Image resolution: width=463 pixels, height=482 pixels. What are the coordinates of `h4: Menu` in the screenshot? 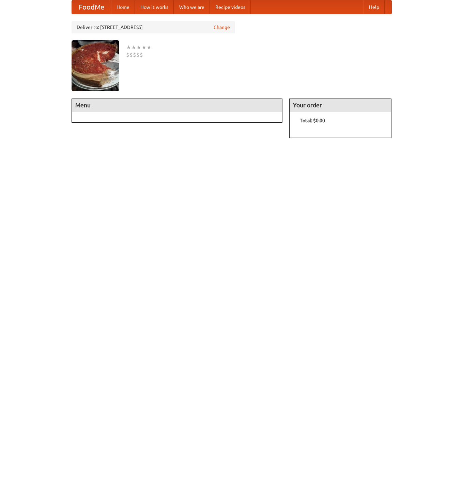 It's located at (177, 105).